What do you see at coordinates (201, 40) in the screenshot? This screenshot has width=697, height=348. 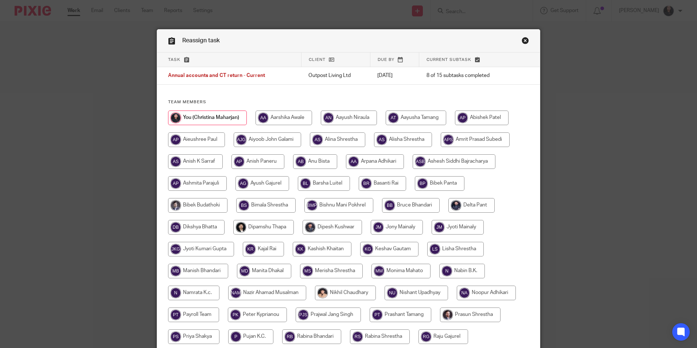 I see `span: Reassign task` at bounding box center [201, 40].